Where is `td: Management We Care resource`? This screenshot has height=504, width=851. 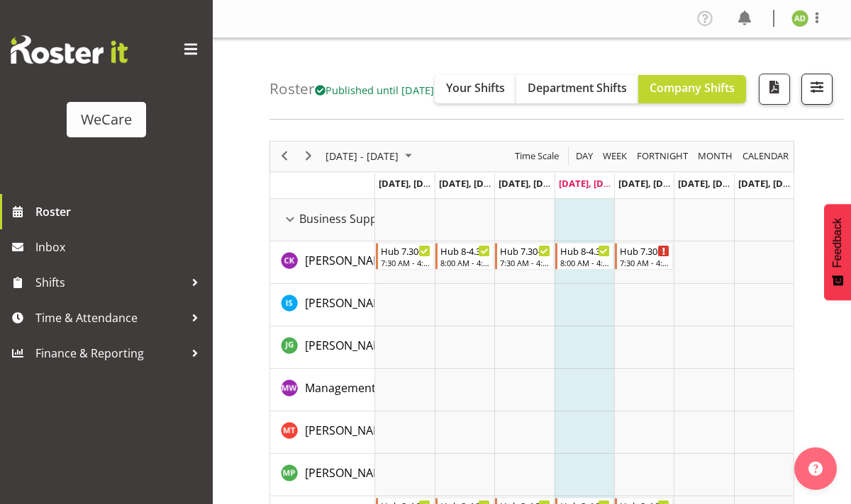
td: Management We Care resource is located at coordinates (322, 390).